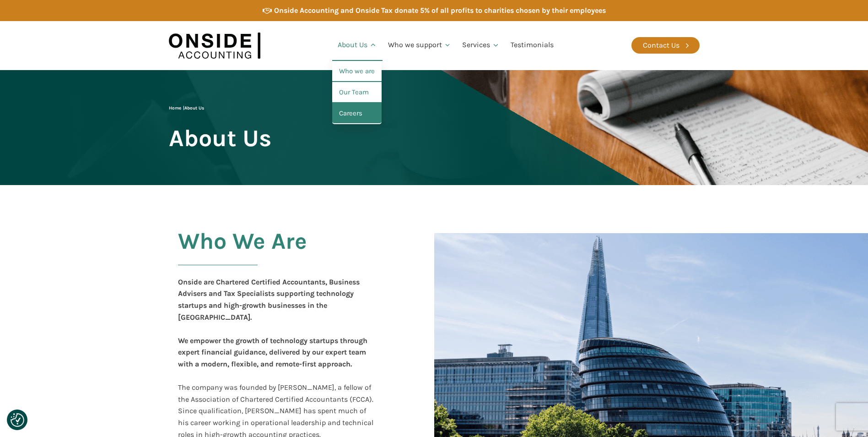 The height and width of the screenshot is (437, 868). What do you see at coordinates (357, 114) in the screenshot?
I see `a: Careers` at bounding box center [357, 114].